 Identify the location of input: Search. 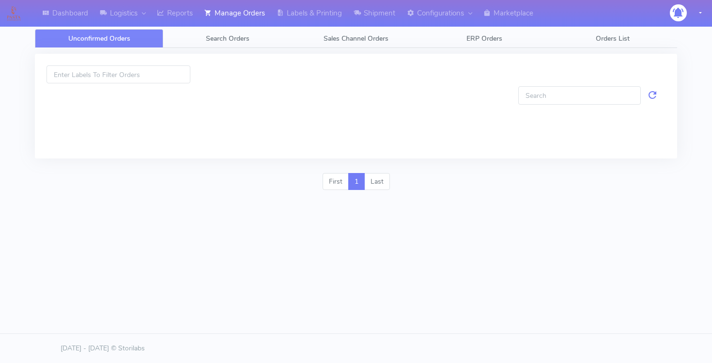
(580, 95).